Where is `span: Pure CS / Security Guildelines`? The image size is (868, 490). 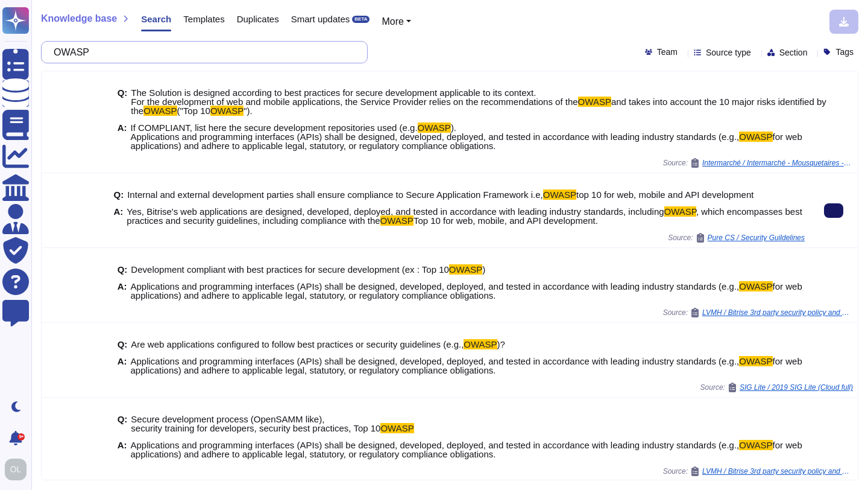 span: Pure CS / Security Guildelines is located at coordinates (756, 238).